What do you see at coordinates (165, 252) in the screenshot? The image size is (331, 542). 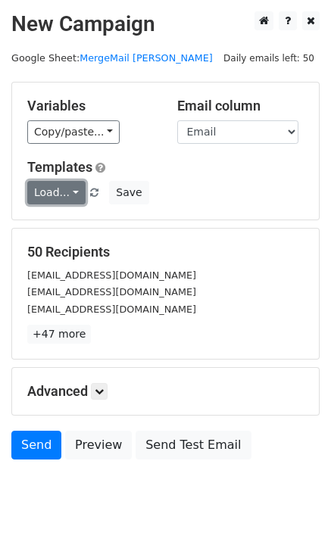 I see `h5: 50 Recipients` at bounding box center [165, 252].